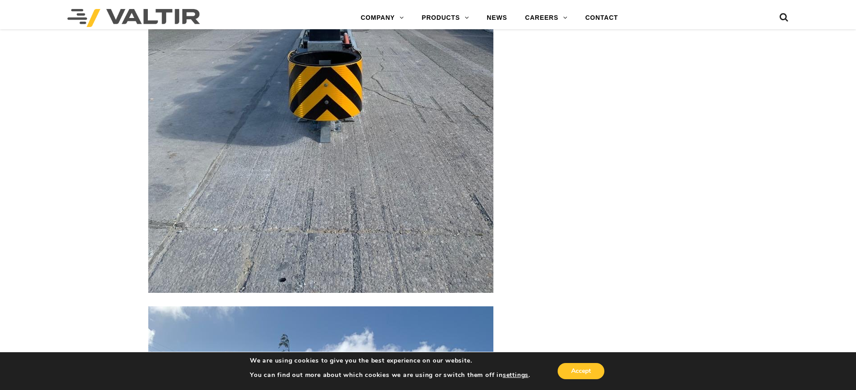 The image size is (856, 390). What do you see at coordinates (516, 375) in the screenshot?
I see `button: settings` at bounding box center [516, 375].